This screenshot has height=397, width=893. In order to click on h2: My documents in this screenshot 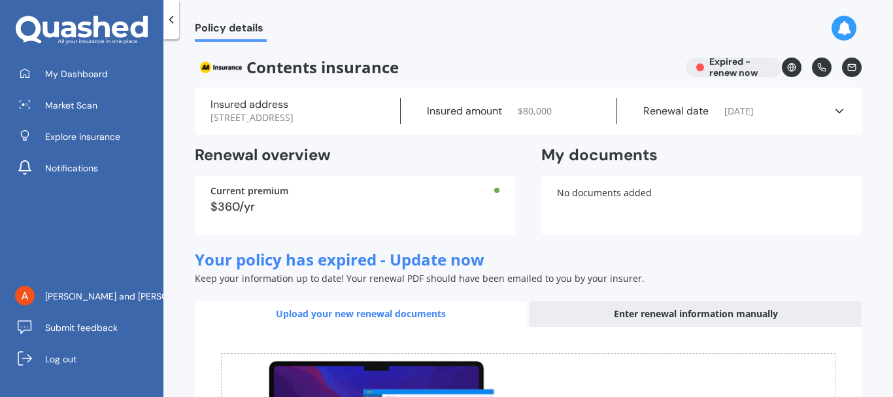, I will do `click(600, 155)`.